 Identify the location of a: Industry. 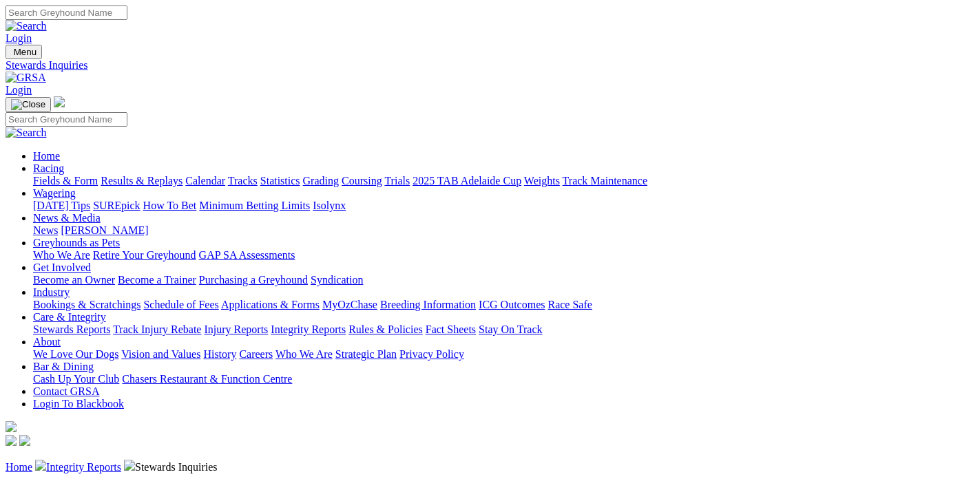
(51, 292).